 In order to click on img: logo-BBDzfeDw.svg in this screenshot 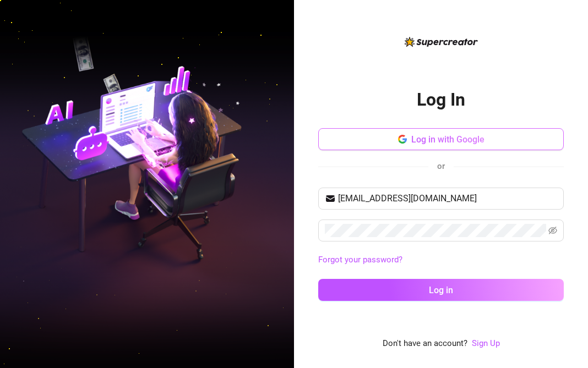, I will do `click(441, 42)`.